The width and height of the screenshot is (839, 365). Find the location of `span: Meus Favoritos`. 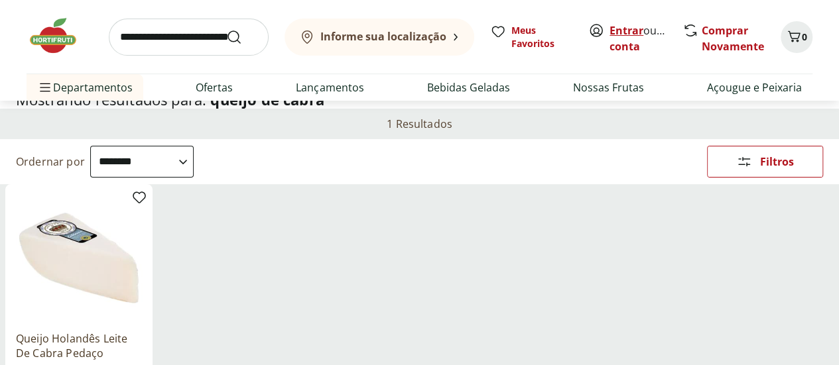

span: Meus Favoritos is located at coordinates (542, 37).